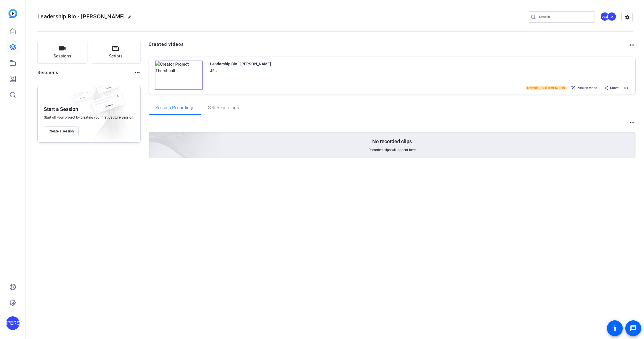 The height and width of the screenshot is (339, 644). I want to click on span: Scripts, so click(115, 56).